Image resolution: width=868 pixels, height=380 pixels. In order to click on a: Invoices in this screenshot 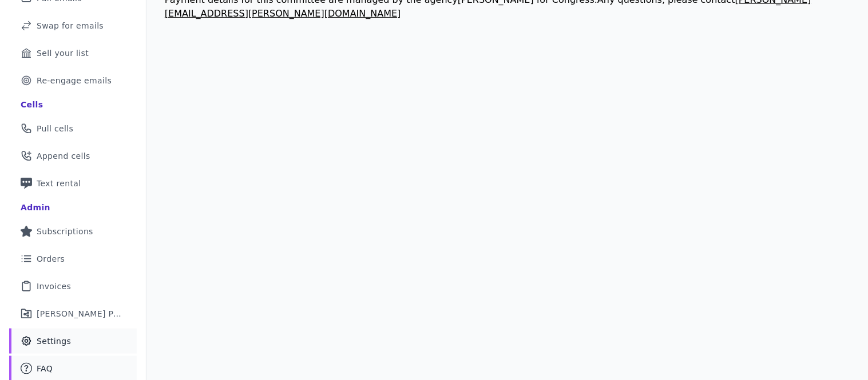, I will do `click(72, 287)`.